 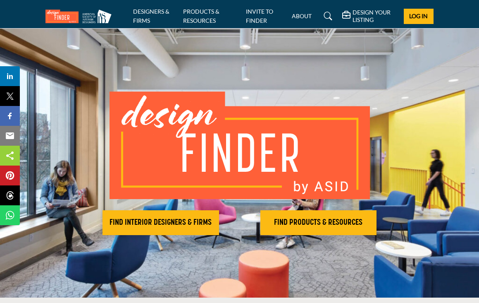 What do you see at coordinates (319, 223) in the screenshot?
I see `button: FIND PRODUCTS & RESOURCES` at bounding box center [319, 223].